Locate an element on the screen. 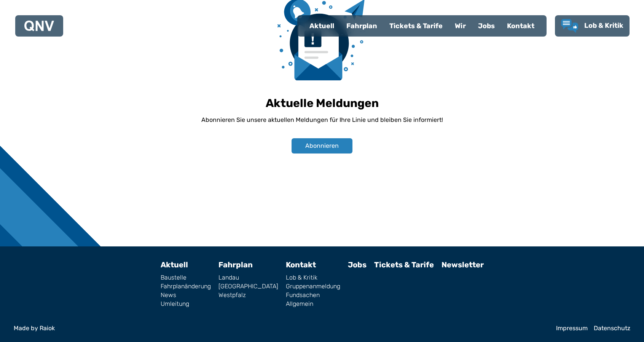  div: Kontakt is located at coordinates (521, 26).